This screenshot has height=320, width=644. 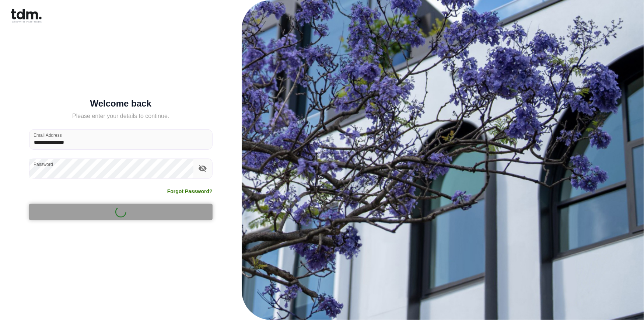 What do you see at coordinates (48, 135) in the screenshot?
I see `label: Email Address` at bounding box center [48, 135].